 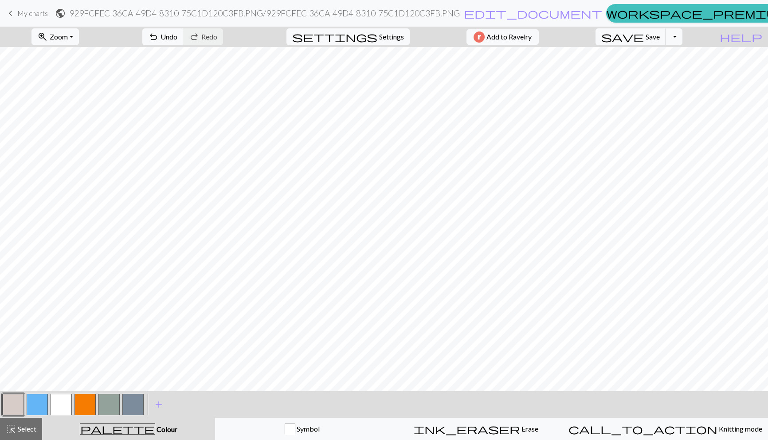 I want to click on button: Symbol, so click(x=302, y=429).